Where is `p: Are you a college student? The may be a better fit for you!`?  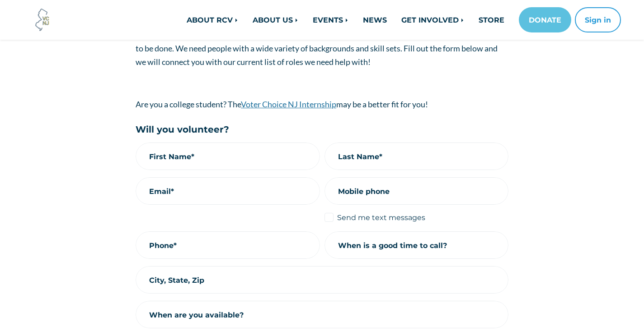
p: Are you a college student? The may be a better fit for you! is located at coordinates (322, 104).